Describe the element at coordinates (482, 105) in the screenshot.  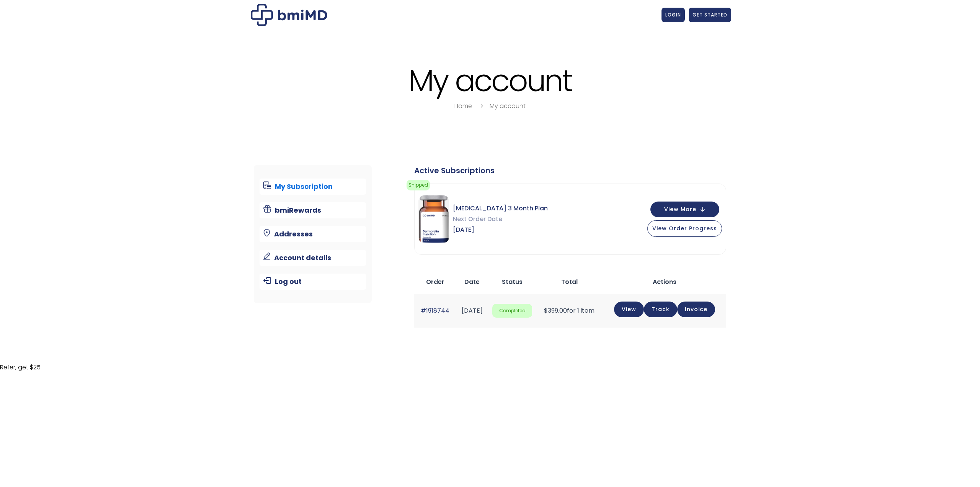
I see `i: breadcrumbs separator` at that location.